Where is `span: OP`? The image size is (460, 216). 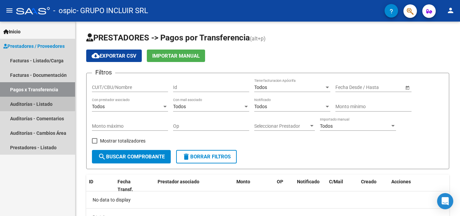
span: OP is located at coordinates (280, 182).